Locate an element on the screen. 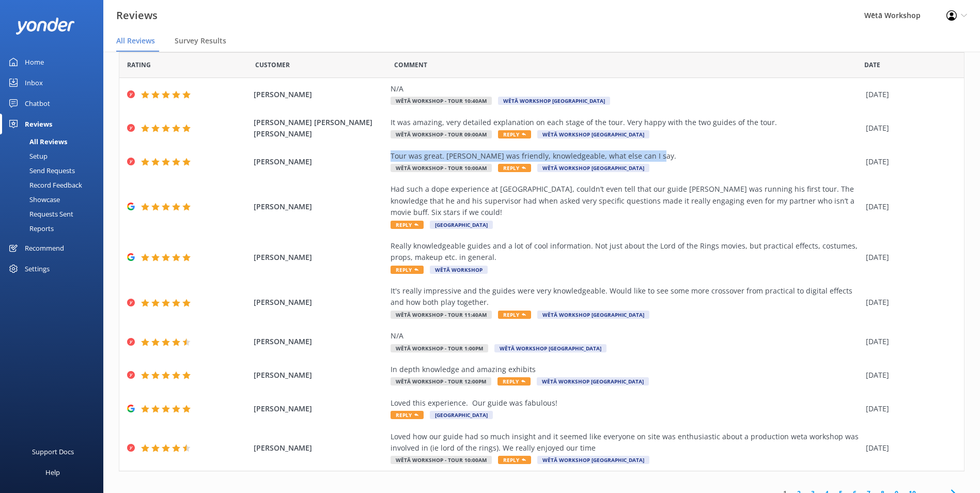  span: Question is located at coordinates (411, 65).